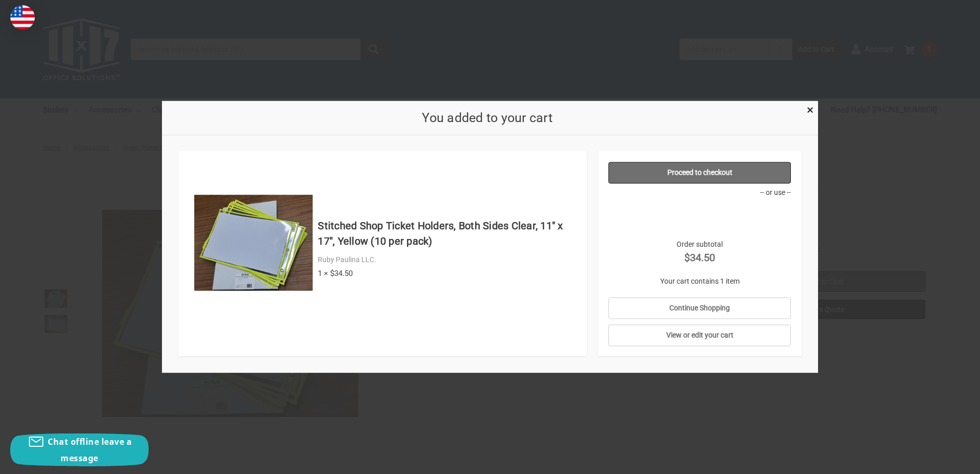  I want to click on a: Close, so click(810, 109).